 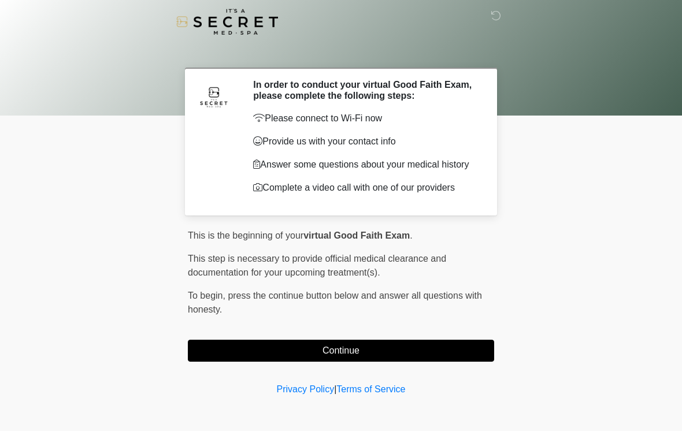 I want to click on img: Agent Avatar, so click(x=214, y=96).